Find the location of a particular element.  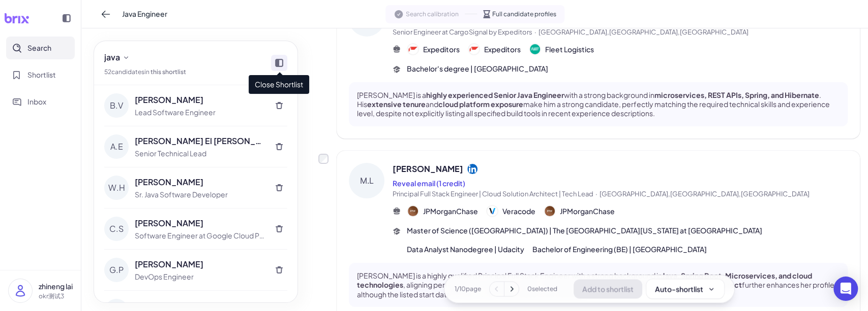

span: Java Engineer is located at coordinates (145, 14).